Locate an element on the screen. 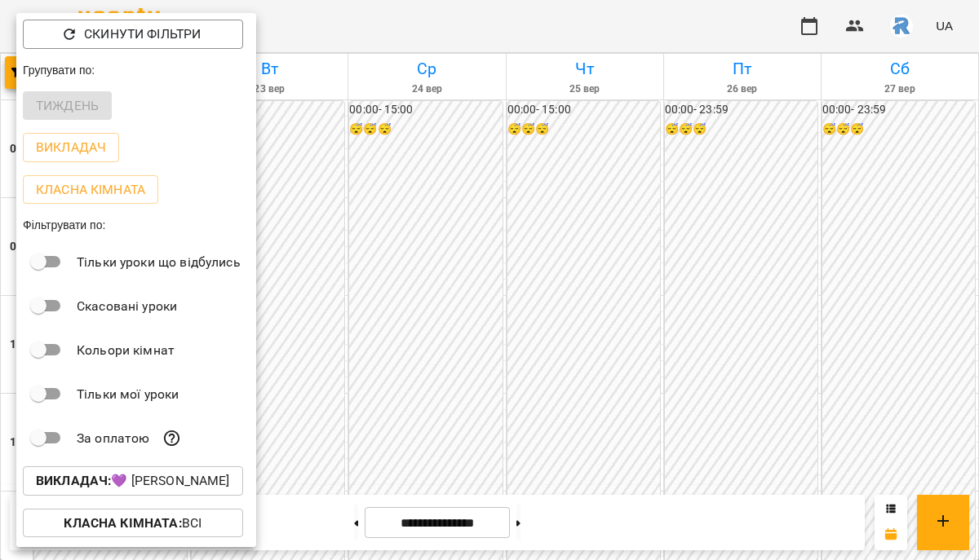 Image resolution: width=979 pixels, height=560 pixels. div: Групувати по: is located at coordinates (136, 70).